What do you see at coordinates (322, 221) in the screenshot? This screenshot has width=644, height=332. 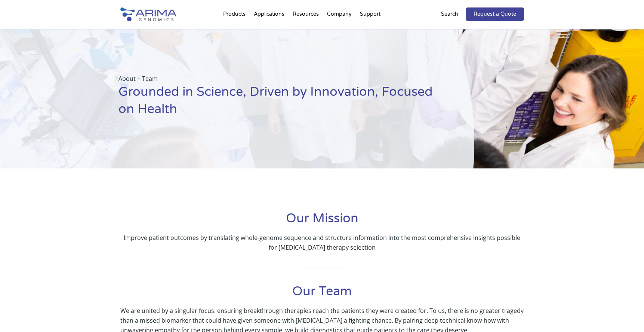 I see `h1: Our Mission` at bounding box center [322, 221].